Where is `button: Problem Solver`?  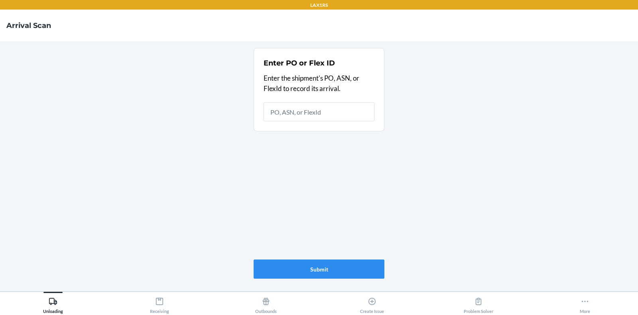
button: Problem Solver is located at coordinates (479, 302).